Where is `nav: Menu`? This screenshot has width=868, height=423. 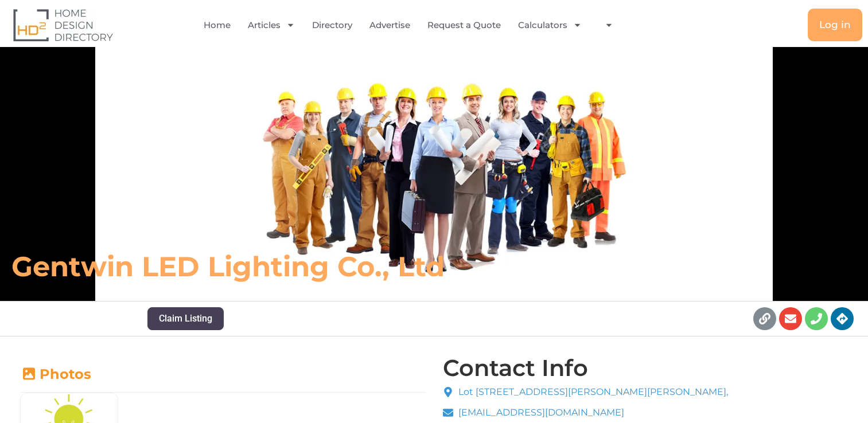 nav: Menu is located at coordinates (413, 26).